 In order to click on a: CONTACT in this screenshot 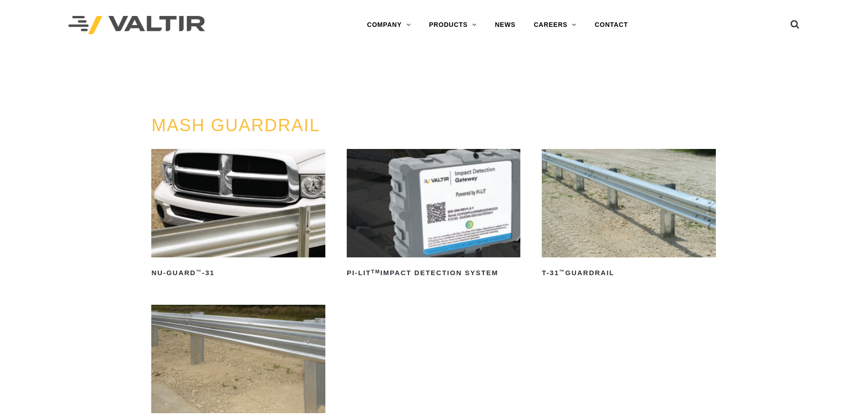, I will do `click(611, 25)`.